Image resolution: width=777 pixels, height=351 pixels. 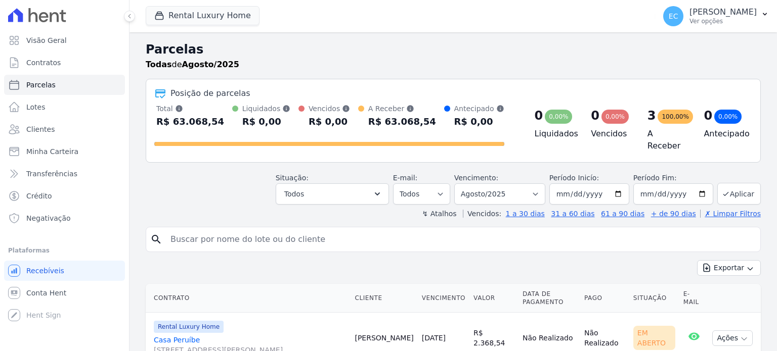 What do you see at coordinates (267, 109) in the screenshot?
I see `div: Liquidados` at bounding box center [267, 109].